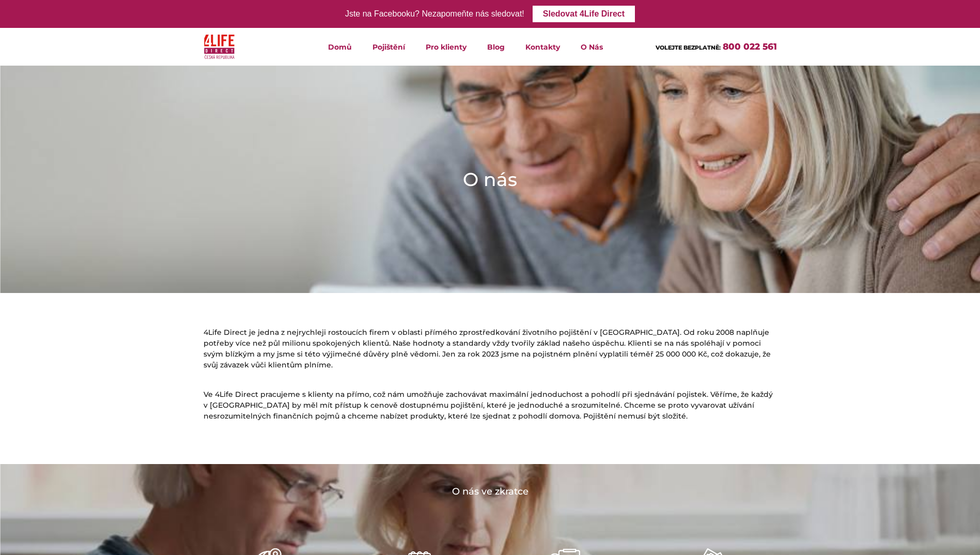  Describe the element at coordinates (220, 47) in the screenshot. I see `img: 4Life Direct Česká republika logo` at that location.